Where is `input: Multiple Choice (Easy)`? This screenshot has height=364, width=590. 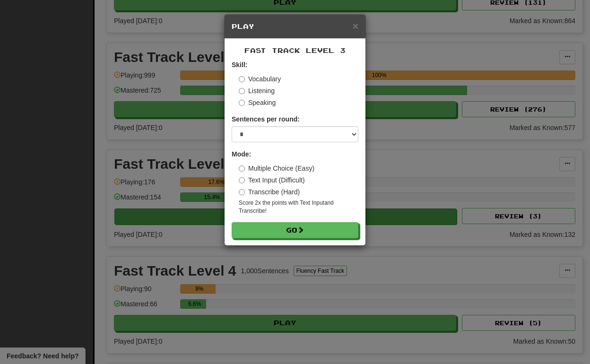
input: Multiple Choice (Easy) is located at coordinates (241, 168).